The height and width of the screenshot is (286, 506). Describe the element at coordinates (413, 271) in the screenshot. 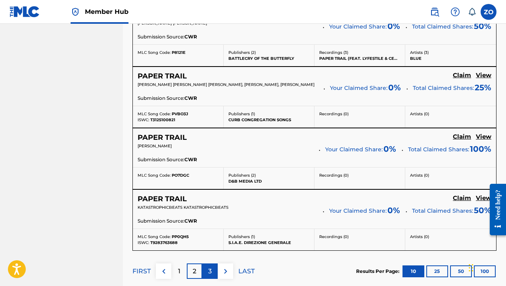

I see `button: 10` at that location.